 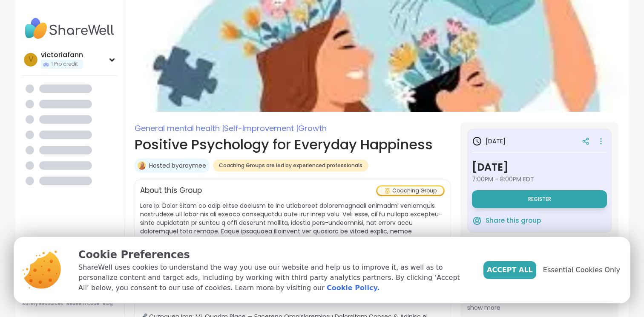 I want to click on span: Self-Improvement |, so click(x=261, y=128).